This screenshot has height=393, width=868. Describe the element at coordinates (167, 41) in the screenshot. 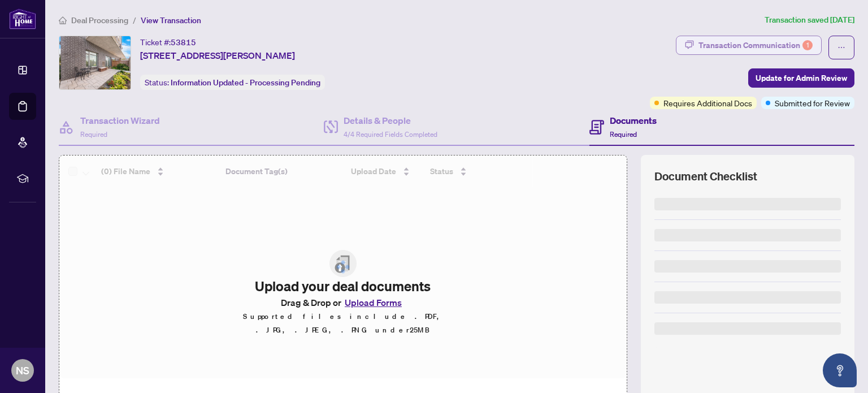

I see `div: Ticket #:` at that location.